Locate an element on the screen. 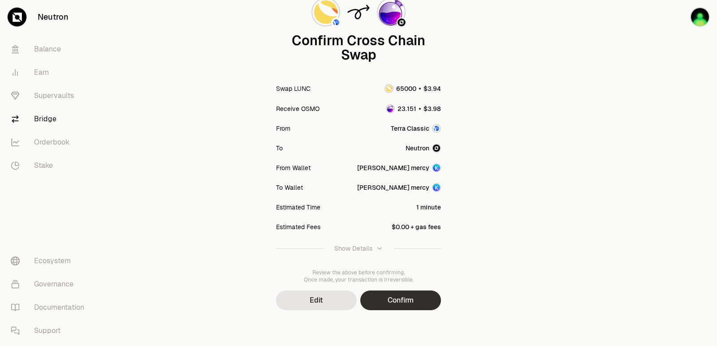  div: From Wallet is located at coordinates (293, 168).